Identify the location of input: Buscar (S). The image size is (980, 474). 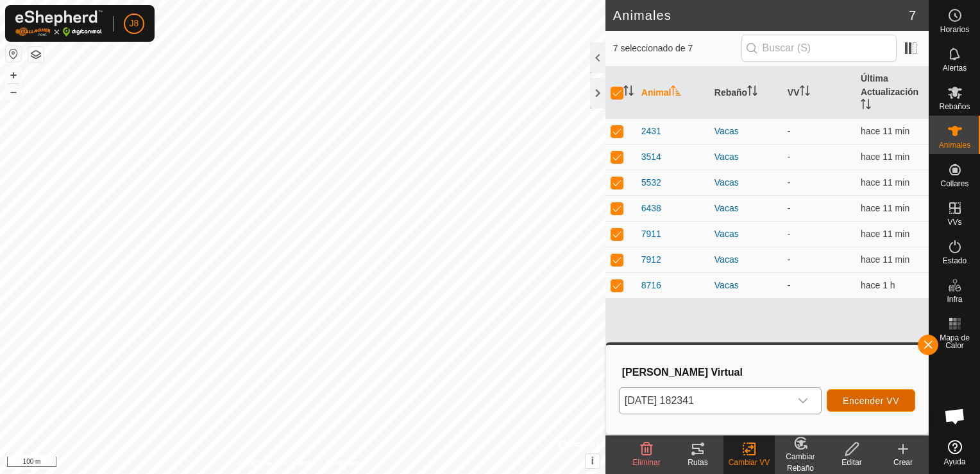
(819, 48).